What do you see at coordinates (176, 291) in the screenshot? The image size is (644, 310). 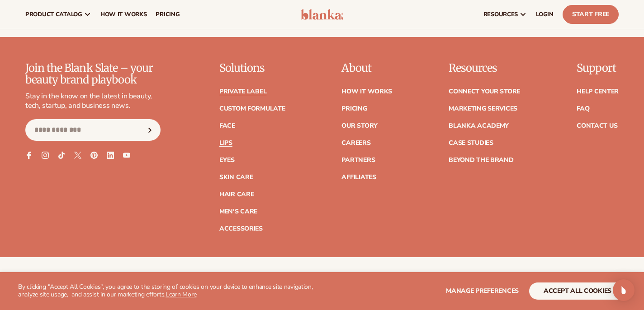 I see `p: By clicking "Accept All Cookies", you agree to the storing of cookies on your device to enhance s...` at bounding box center [176, 291].